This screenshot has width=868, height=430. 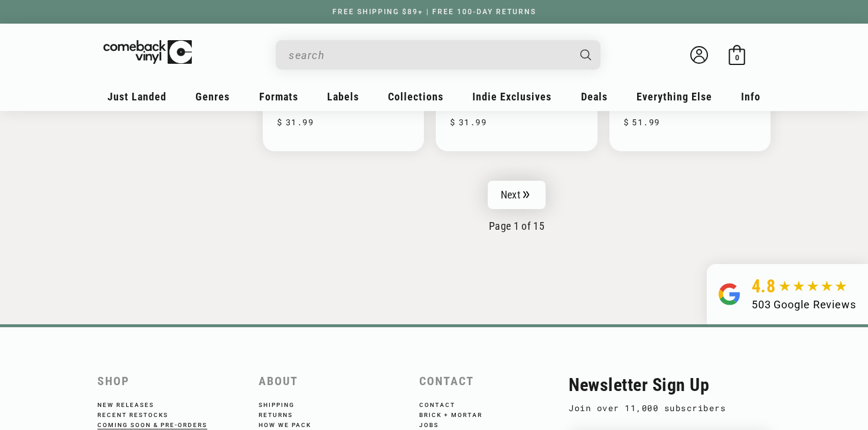 I want to click on p: Page 1 of 15, so click(x=516, y=225).